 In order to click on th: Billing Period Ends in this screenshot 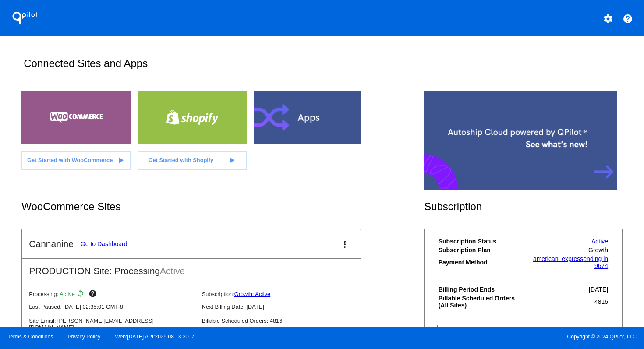, I will do `click(481, 289)`.